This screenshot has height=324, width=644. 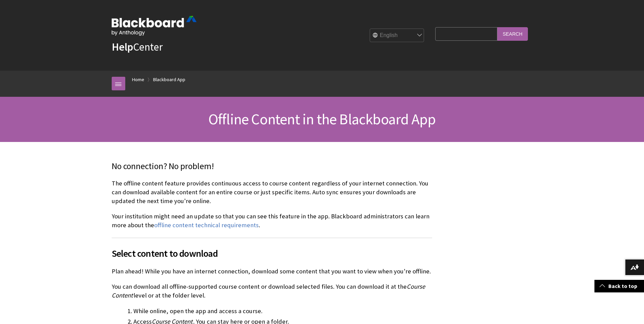 I want to click on img: Blackboard by Anthology, so click(x=154, y=26).